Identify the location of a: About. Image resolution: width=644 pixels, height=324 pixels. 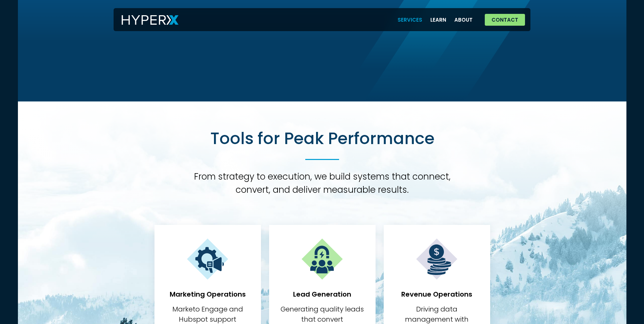
(464, 19).